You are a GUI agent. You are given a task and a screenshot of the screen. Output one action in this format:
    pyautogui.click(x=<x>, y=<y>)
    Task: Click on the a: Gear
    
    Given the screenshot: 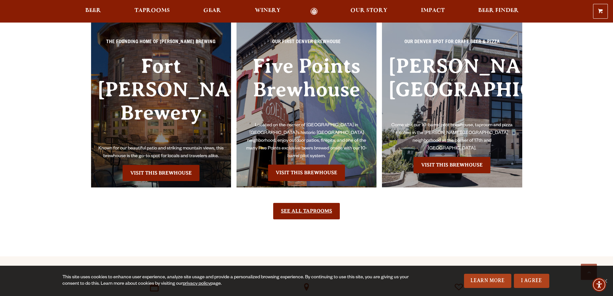 What is the action you would take?
    pyautogui.click(x=212, y=11)
    